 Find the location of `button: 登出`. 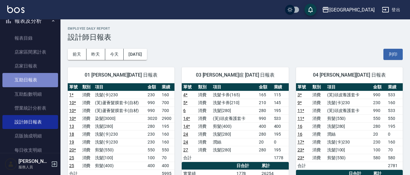

button: 登出 is located at coordinates (390, 10).